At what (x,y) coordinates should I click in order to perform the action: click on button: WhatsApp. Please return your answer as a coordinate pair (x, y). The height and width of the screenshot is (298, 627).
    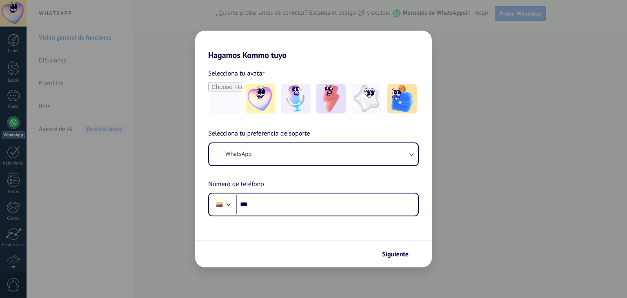
    Looking at the image, I should click on (313, 154).